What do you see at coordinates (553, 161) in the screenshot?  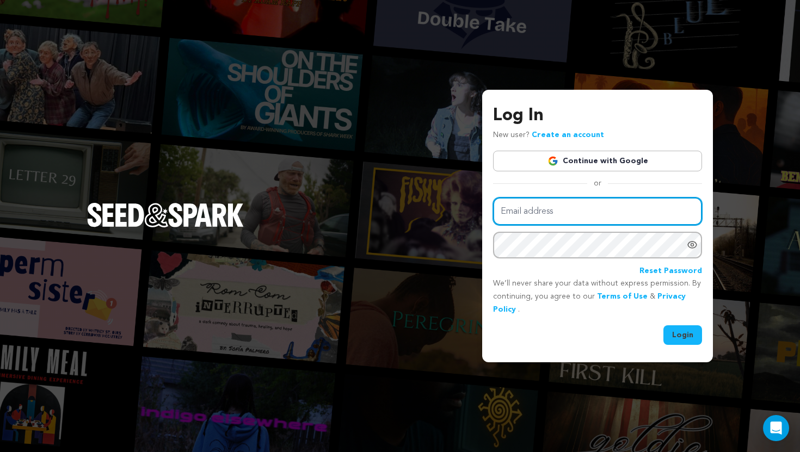 I see `img: Google logo` at bounding box center [553, 161].